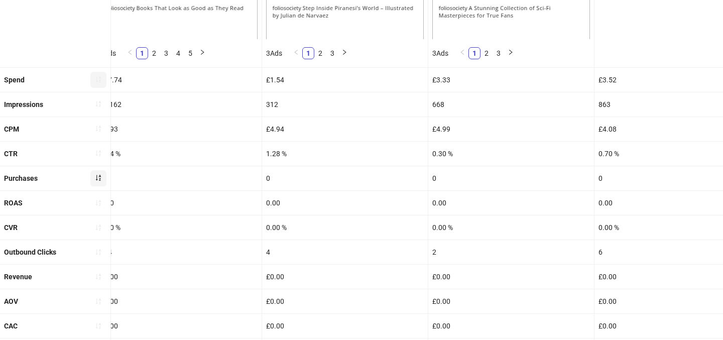  What do you see at coordinates (18, 277) in the screenshot?
I see `b: Revenue` at bounding box center [18, 277].